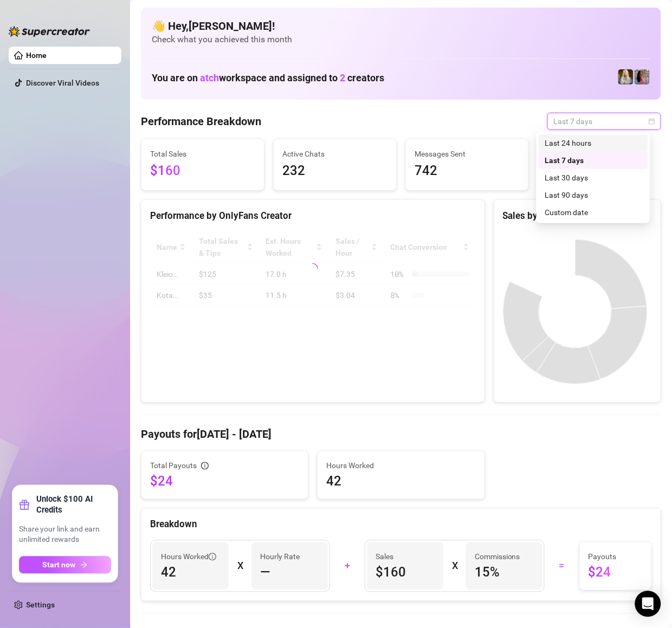 This screenshot has width=672, height=628. What do you see at coordinates (626, 77) in the screenshot?
I see `img: Kleio` at bounding box center [626, 77].